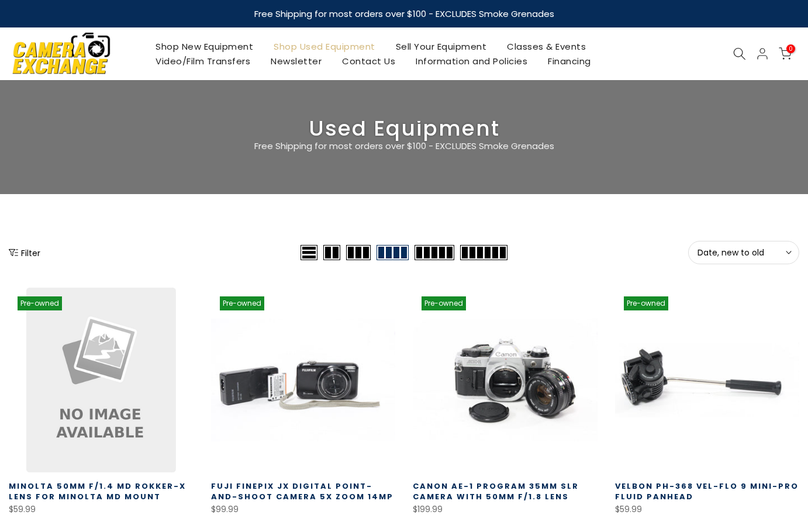 The height and width of the screenshot is (532, 808). What do you see at coordinates (495, 491) in the screenshot?
I see `a: Canon AE-1 Program 35mm SLR Camera with 50mm f/1.8 Lens` at bounding box center [495, 491].